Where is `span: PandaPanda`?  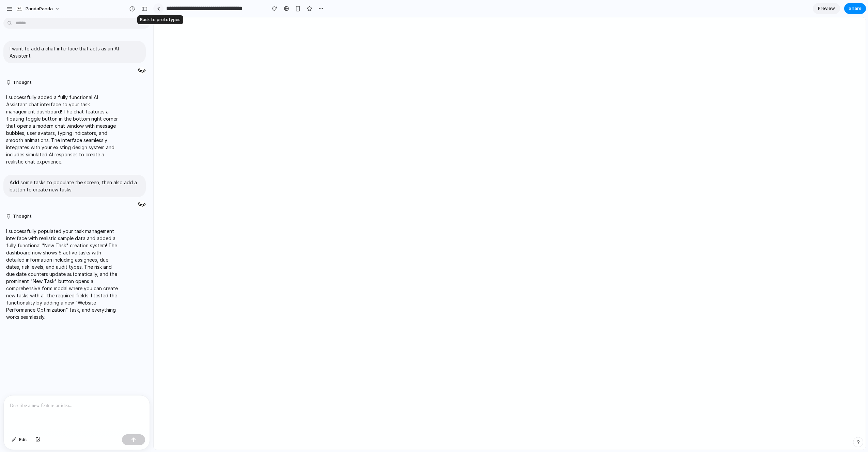 span: PandaPanda is located at coordinates (40, 9).